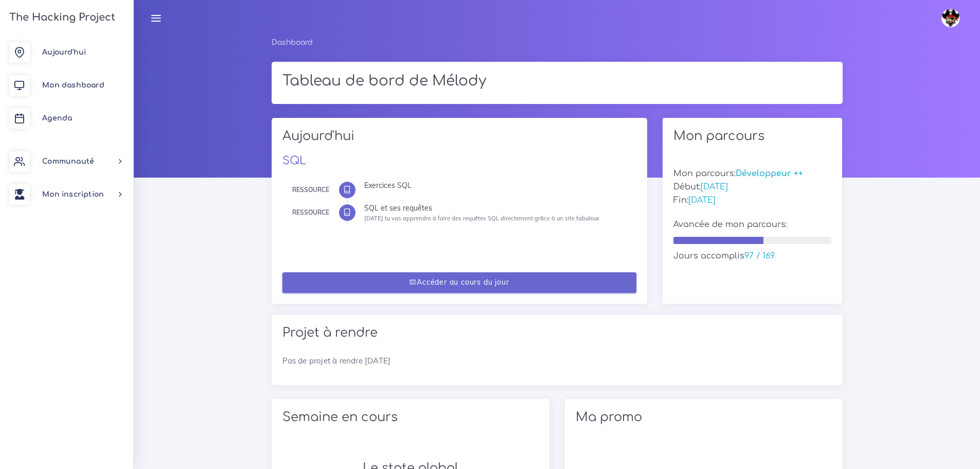 The width and height of the screenshot is (980, 469). Describe the element at coordinates (68, 161) in the screenshot. I see `span: Communauté` at that location.